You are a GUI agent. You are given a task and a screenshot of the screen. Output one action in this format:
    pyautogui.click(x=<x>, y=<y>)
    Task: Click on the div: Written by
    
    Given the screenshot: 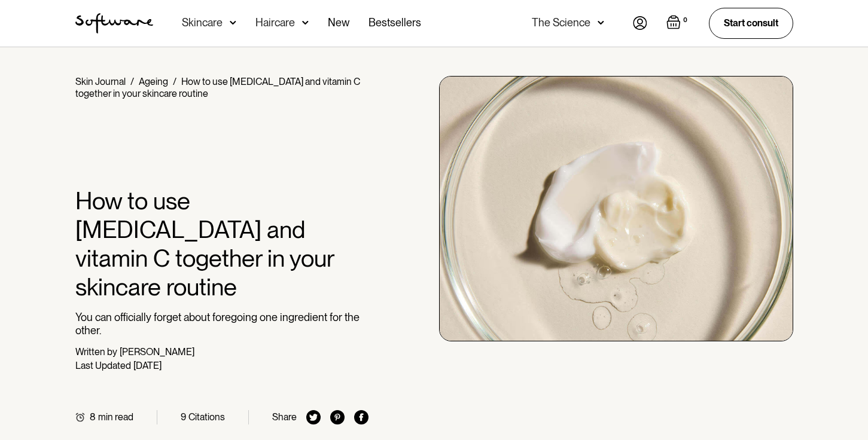 What is the action you would take?
    pyautogui.click(x=96, y=352)
    